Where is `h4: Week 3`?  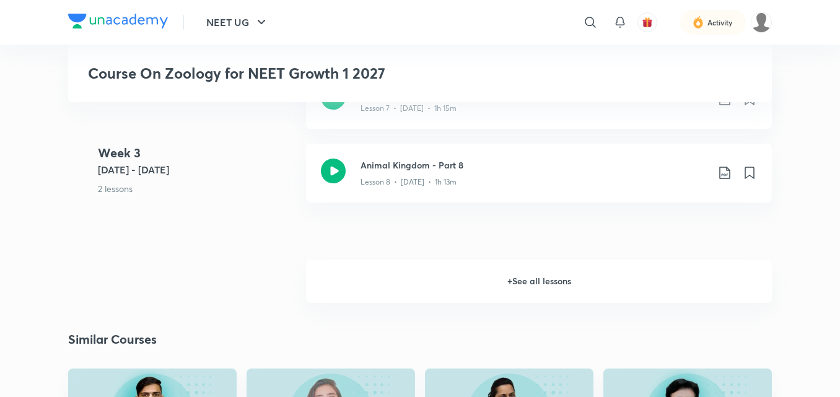 h4: Week 3 is located at coordinates (197, 153).